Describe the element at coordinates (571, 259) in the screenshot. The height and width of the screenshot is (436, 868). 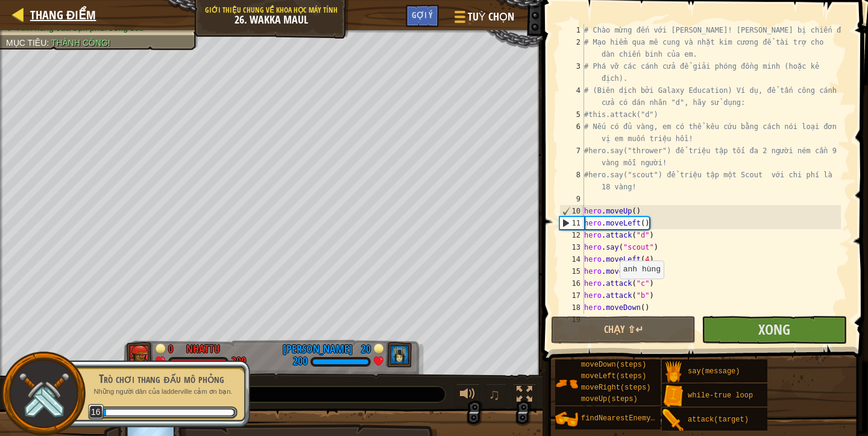
I see `div: 14` at that location.